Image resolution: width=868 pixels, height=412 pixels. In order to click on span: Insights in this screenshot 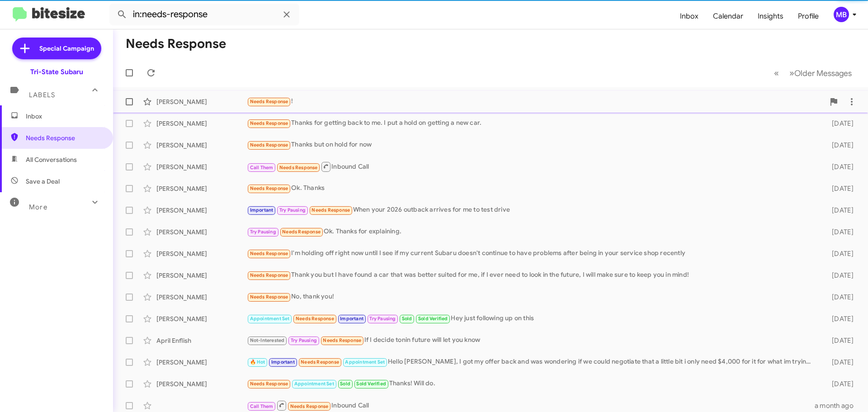, I will do `click(770, 16)`.